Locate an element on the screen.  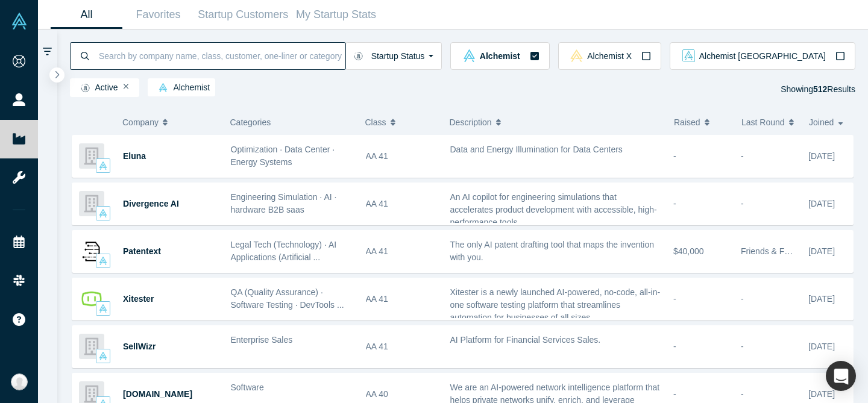
strong: 512 is located at coordinates (820, 89).